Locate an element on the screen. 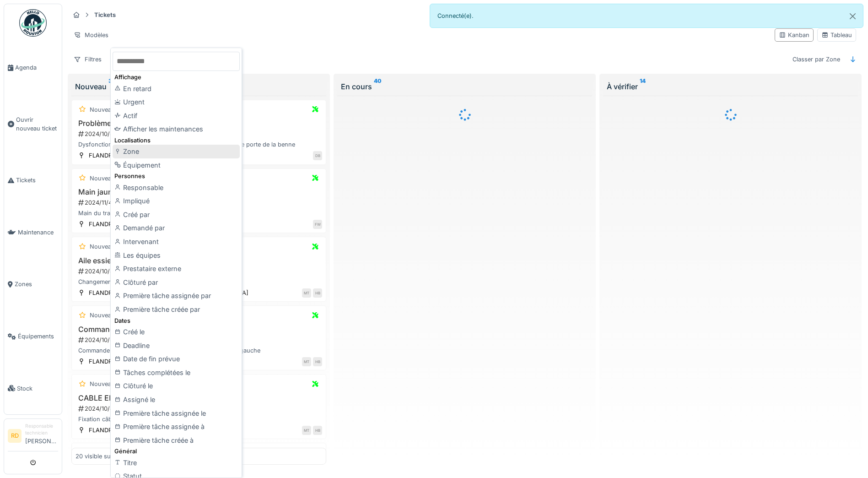 The height and width of the screenshot is (478, 868). sup: 14 is located at coordinates (642, 86).